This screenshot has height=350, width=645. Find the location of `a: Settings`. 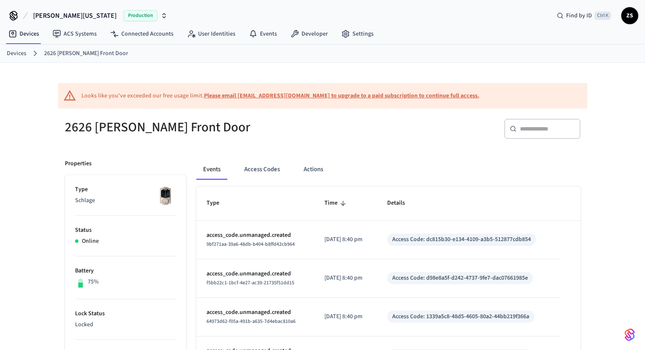

a: Settings is located at coordinates (358, 34).